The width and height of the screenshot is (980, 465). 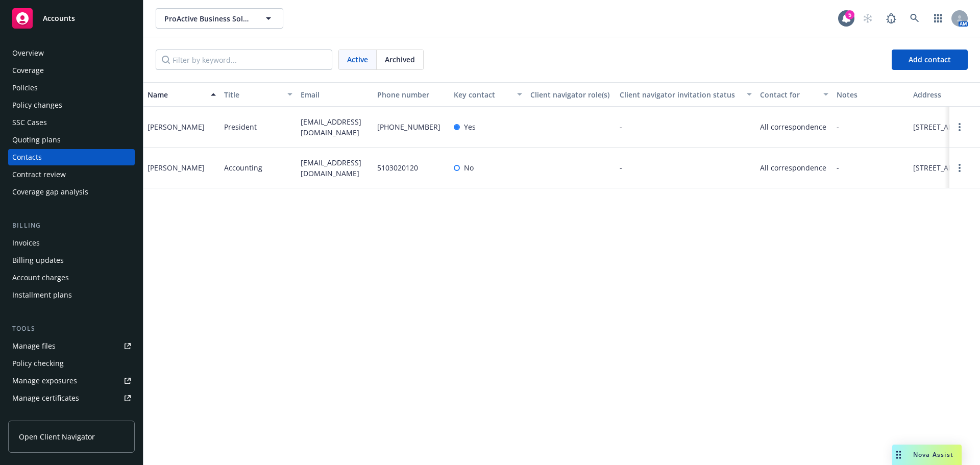 I want to click on div: Client navigator invitation status, so click(x=680, y=94).